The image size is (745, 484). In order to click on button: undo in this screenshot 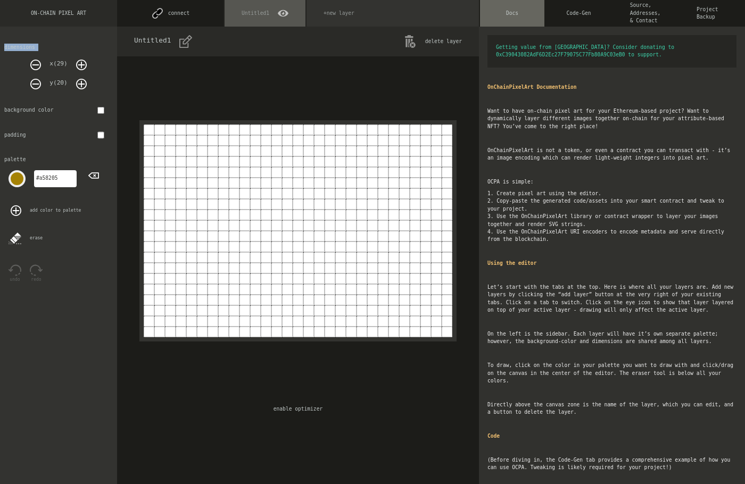, I will do `click(15, 274)`.